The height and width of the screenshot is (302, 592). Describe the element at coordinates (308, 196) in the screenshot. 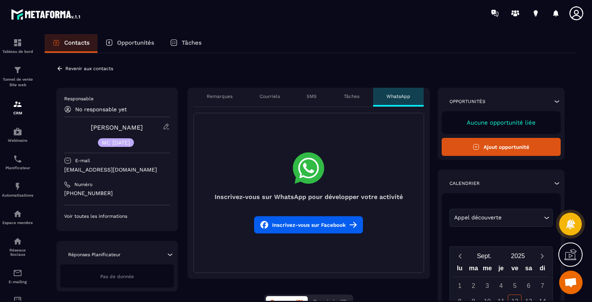

I see `h4: Inscrivez-vous sur WhatsApp pour développer votre activité` at that location.